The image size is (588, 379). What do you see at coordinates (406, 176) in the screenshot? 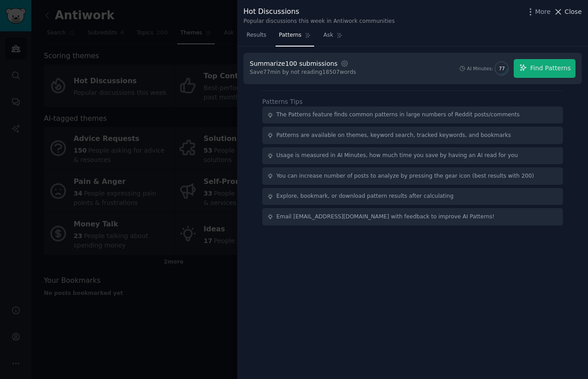
I see `div: You can increase number of posts to analyze by pressing the gear icon (best results with 200)` at bounding box center [406, 176].